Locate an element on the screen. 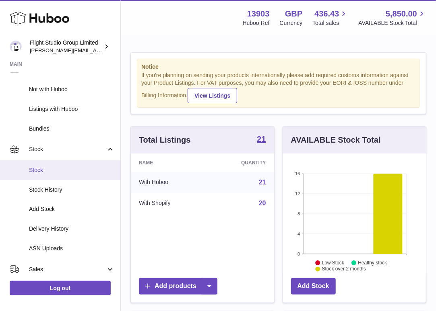 The width and height of the screenshot is (436, 311). a: 436.43 Total sales is located at coordinates (330, 18).